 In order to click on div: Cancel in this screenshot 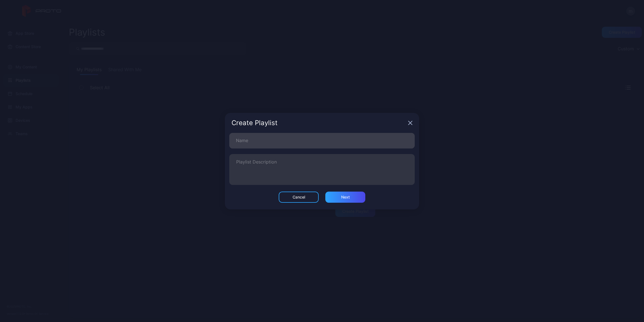, I will do `click(299, 197)`.